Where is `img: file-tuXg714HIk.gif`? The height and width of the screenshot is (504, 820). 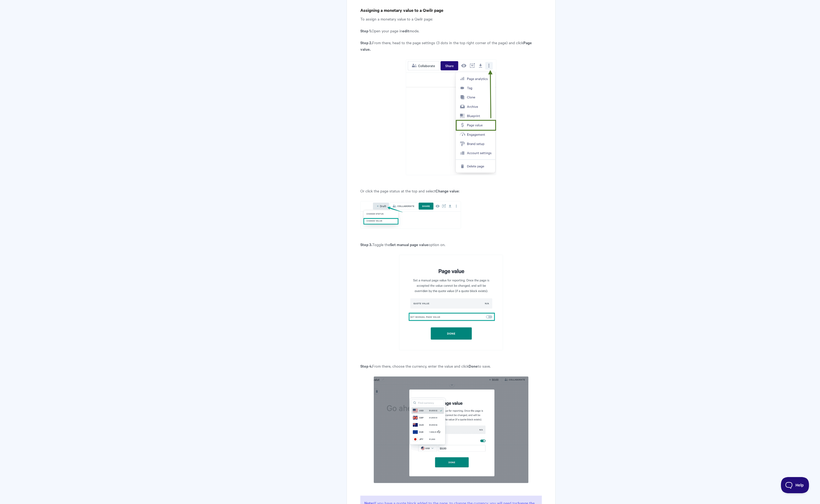
img: file-tuXg714HIk.gif is located at coordinates (452, 429).